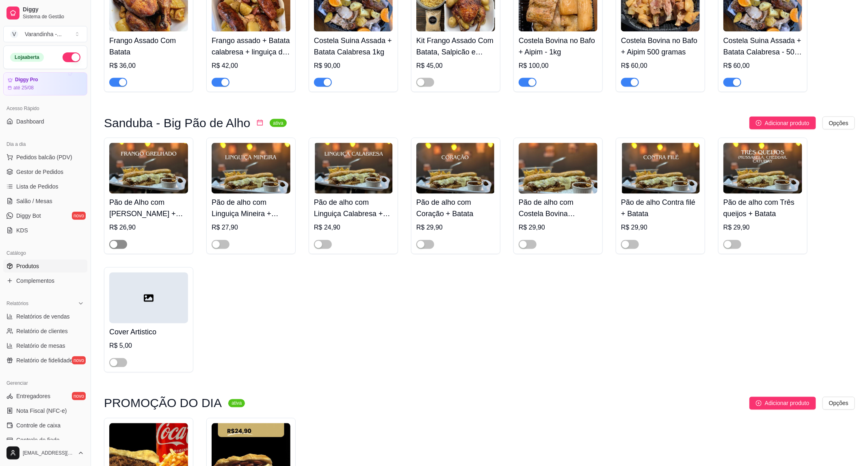  I want to click on div: Loja aberta, so click(27, 57).